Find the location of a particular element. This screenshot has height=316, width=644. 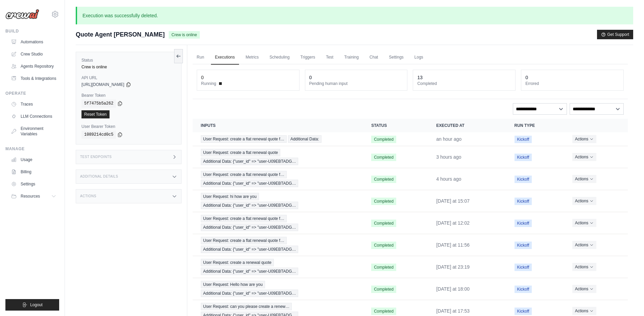

dt: Errored is located at coordinates (572, 83).